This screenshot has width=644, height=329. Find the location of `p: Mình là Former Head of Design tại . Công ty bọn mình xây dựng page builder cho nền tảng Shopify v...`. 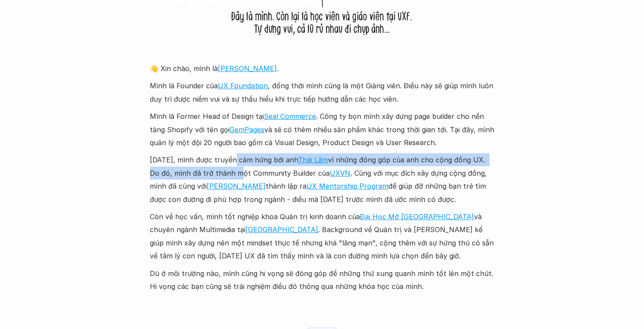

p: Mình là Former Head of Design tại . Công ty bọn mình xây dựng page builder cho nền tảng Shopify v... is located at coordinates (322, 129).